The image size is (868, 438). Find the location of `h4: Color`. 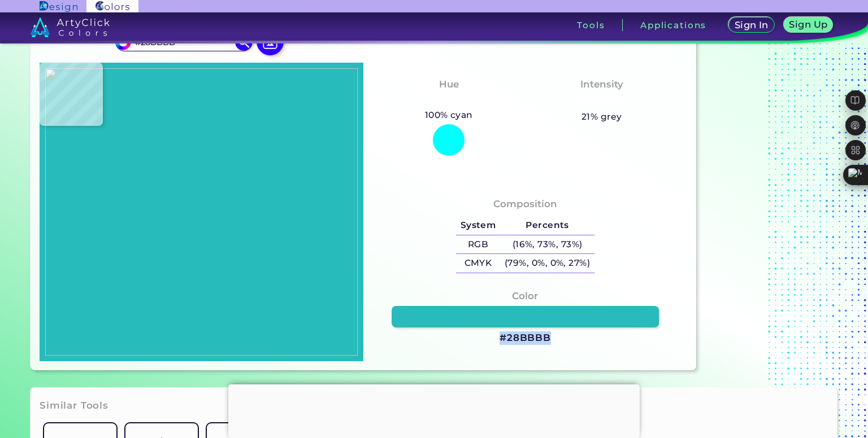

h4: Color is located at coordinates (525, 296).